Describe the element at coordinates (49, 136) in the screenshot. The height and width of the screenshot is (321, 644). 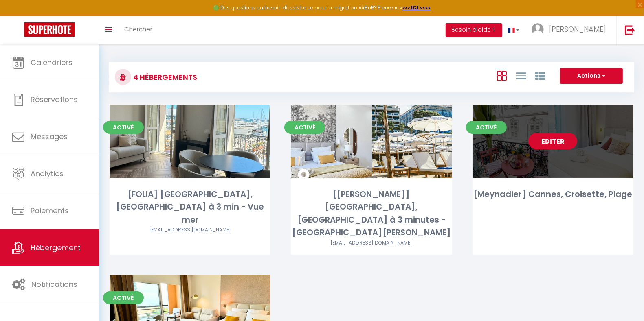
I see `span: Messages` at that location.